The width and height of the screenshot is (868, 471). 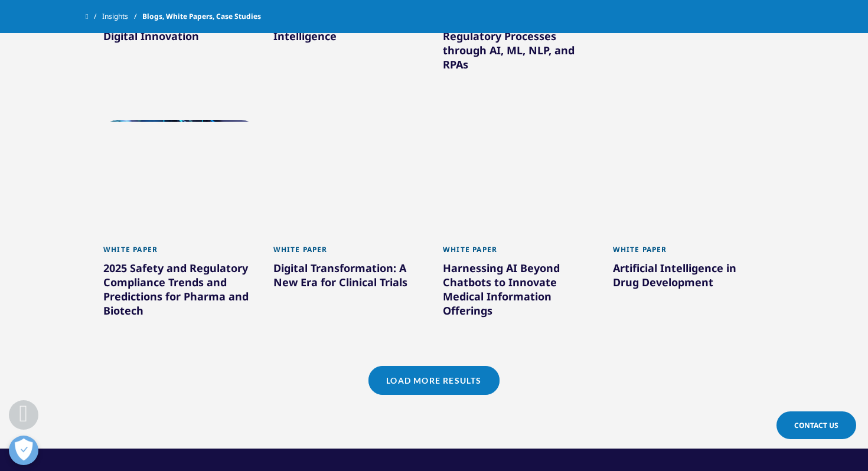 I want to click on div: Harnessing AI Beyond Chatbots to Innovate Medical Information Offerings, so click(x=519, y=292).